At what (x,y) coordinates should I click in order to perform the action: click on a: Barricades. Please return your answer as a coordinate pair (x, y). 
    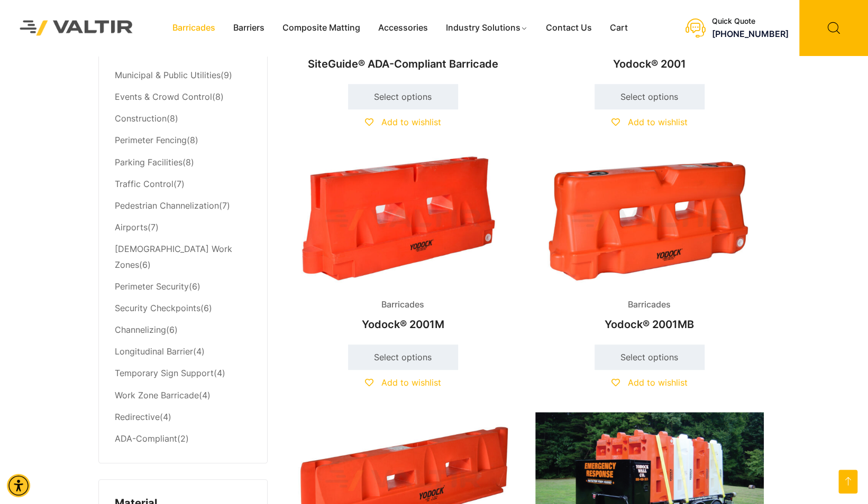
    Looking at the image, I should click on (193, 28).